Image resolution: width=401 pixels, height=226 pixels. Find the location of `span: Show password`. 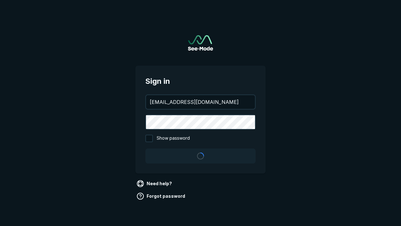

span: Show password is located at coordinates (173, 138).